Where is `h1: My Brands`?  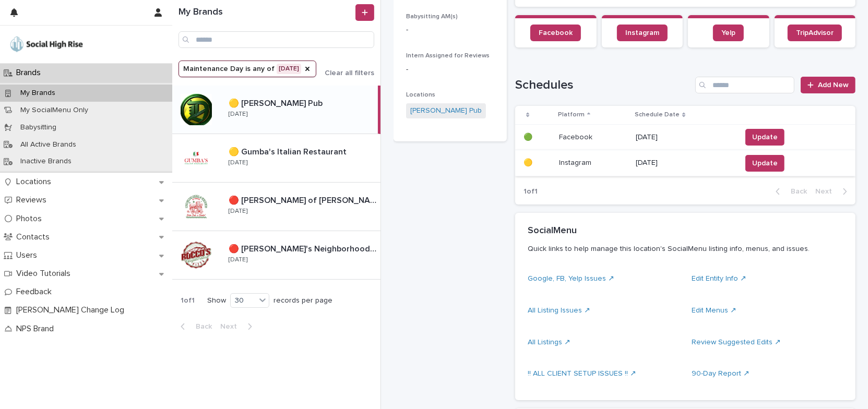 h1: My Brands is located at coordinates (266, 12).